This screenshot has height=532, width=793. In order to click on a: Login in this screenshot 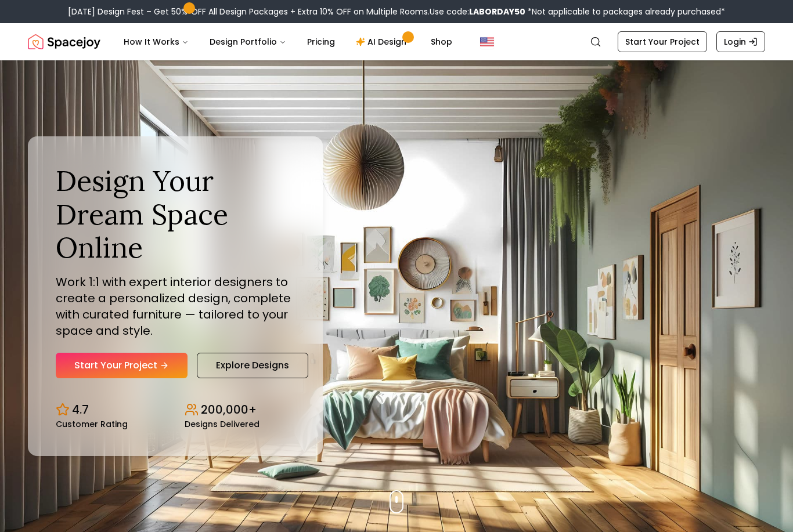, I will do `click(740, 42)`.